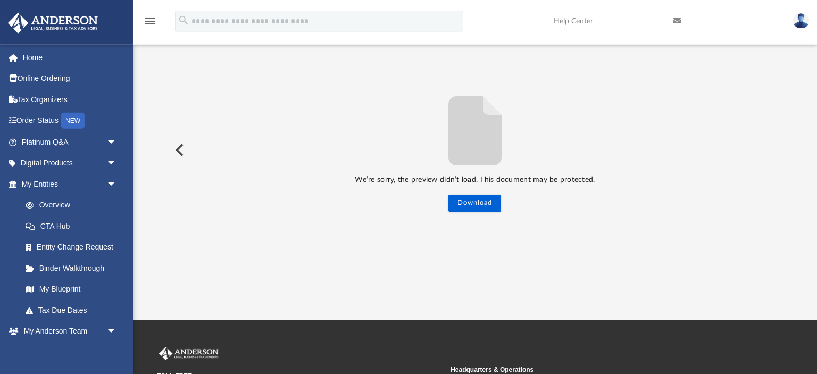 The height and width of the screenshot is (374, 817). Describe the element at coordinates (74, 310) in the screenshot. I see `a: Tax Due Dates` at that location.